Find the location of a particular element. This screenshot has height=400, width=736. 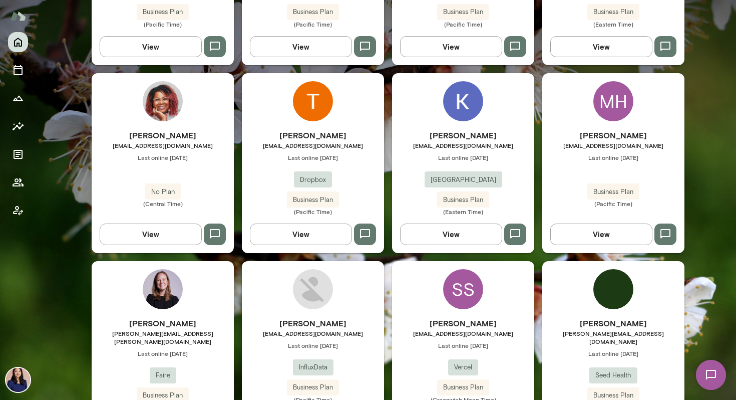

button: Insights is located at coordinates (18, 126).